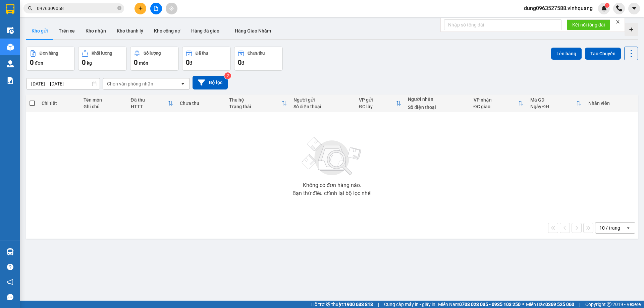 Image resolution: width=644 pixels, height=308 pixels. What do you see at coordinates (10, 267) in the screenshot?
I see `span: question-circle` at bounding box center [10, 267].